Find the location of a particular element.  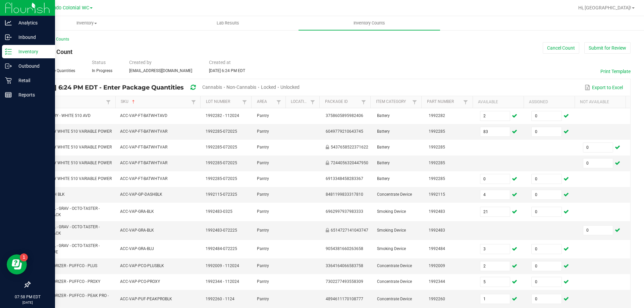

p: Inventory is located at coordinates (32, 52).